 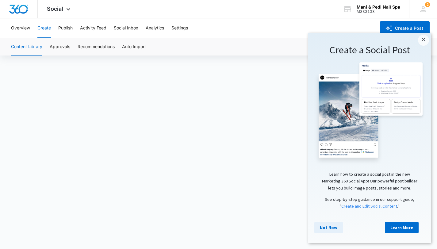 I want to click on button: Social Inbox, so click(x=126, y=28).